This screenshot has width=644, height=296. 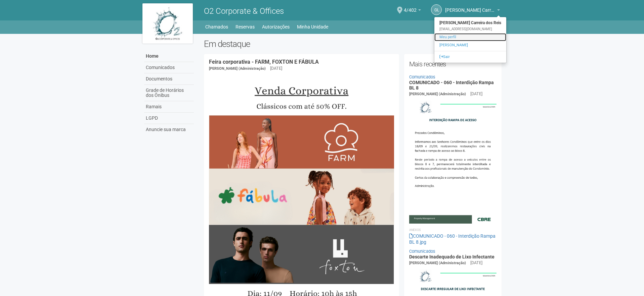 I want to click on a: Ramais, so click(x=169, y=107).